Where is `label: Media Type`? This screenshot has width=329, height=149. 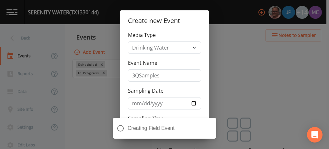
label: Media Type is located at coordinates (142, 35).